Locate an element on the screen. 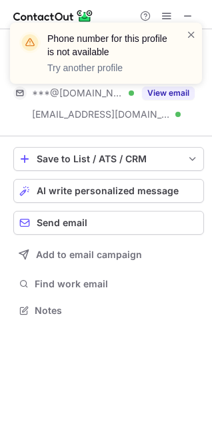 The width and height of the screenshot is (212, 425). button: AI write personalized message is located at coordinates (109, 191).